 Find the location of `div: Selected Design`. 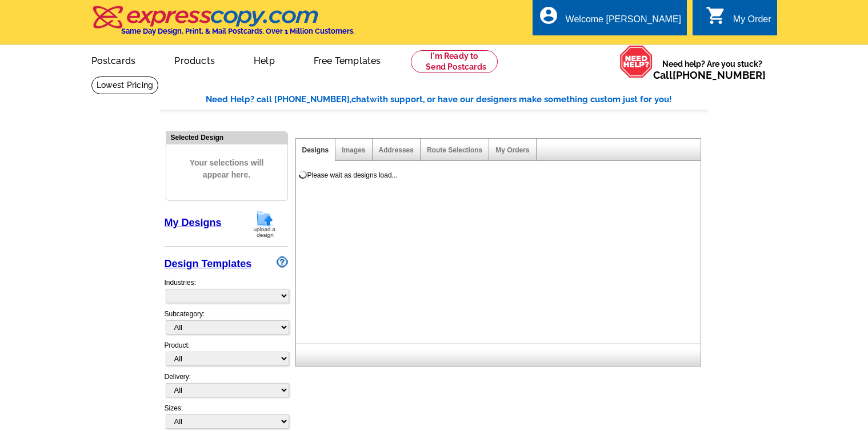

div: Selected Design is located at coordinates (227, 137).